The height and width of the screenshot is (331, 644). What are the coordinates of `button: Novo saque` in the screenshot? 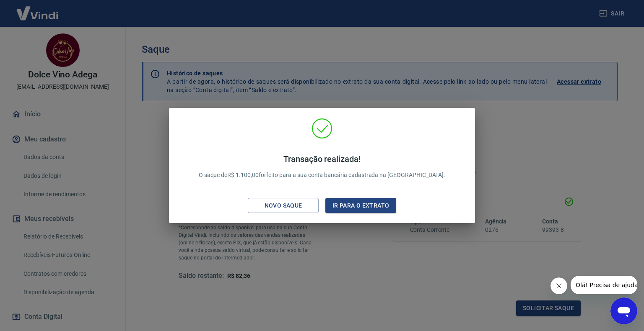 It's located at (283, 206).